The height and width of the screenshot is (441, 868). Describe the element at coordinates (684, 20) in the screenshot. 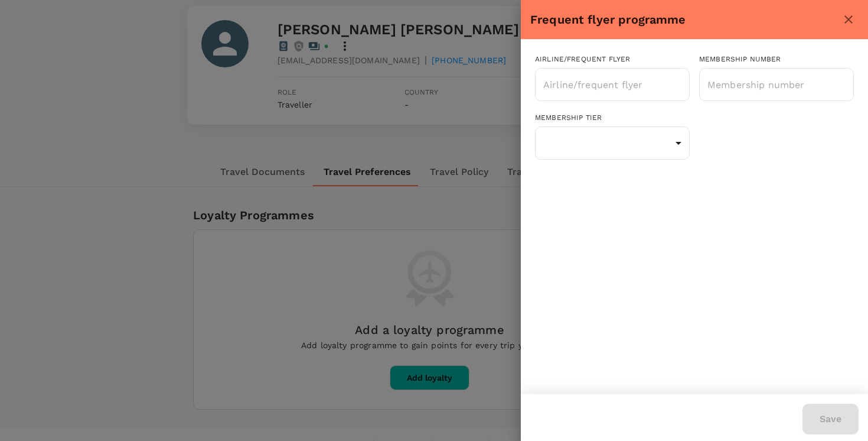

I see `div: Frequent flyer programme` at that location.